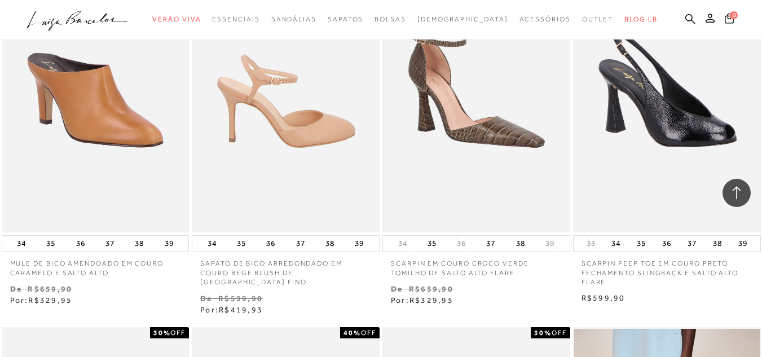 Image resolution: width=762 pixels, height=357 pixels. Describe the element at coordinates (476, 265) in the screenshot. I see `p: SCARPIN EM COURO CROCO VERDE TOMILHO DE SALTO ALTO FLARE` at that location.